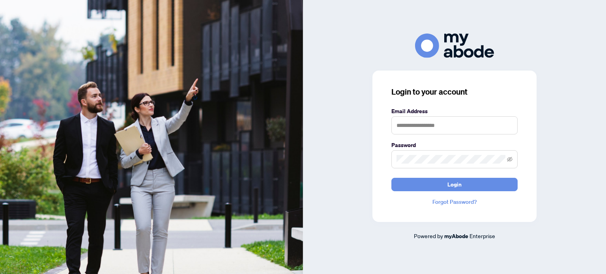 The height and width of the screenshot is (274, 606). I want to click on img: ma-logo, so click(454, 45).